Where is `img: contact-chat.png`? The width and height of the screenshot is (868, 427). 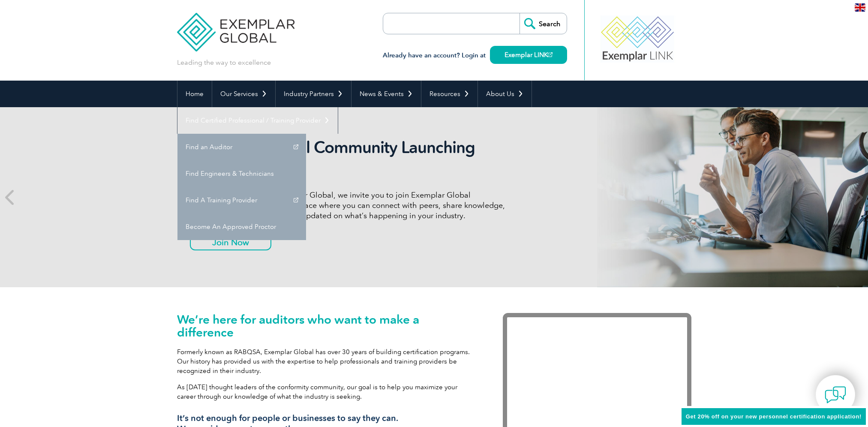 img: contact-chat.png is located at coordinates (836, 395).